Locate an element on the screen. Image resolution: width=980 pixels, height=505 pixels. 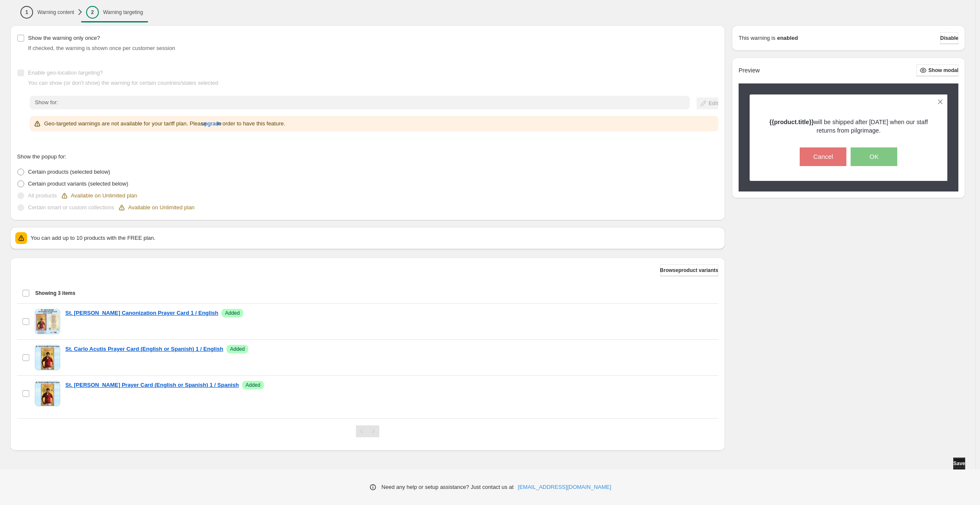
button: Browseproduct variants is located at coordinates (689, 271).